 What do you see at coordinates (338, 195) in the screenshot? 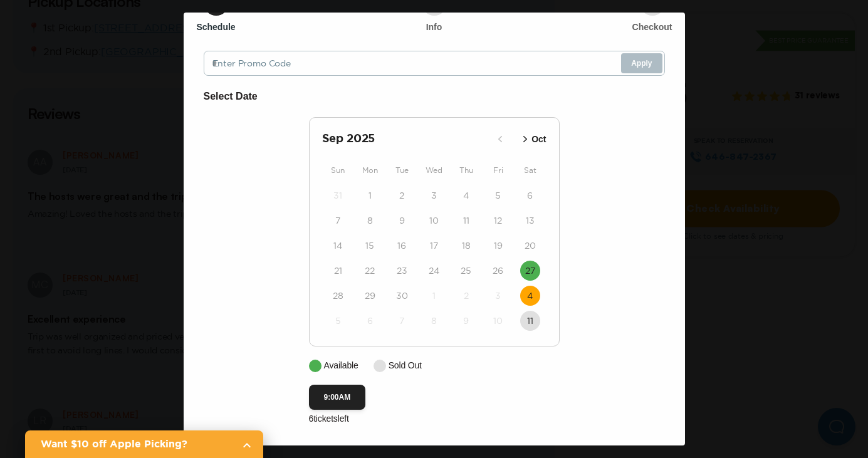
I see `time: 31` at bounding box center [338, 195].